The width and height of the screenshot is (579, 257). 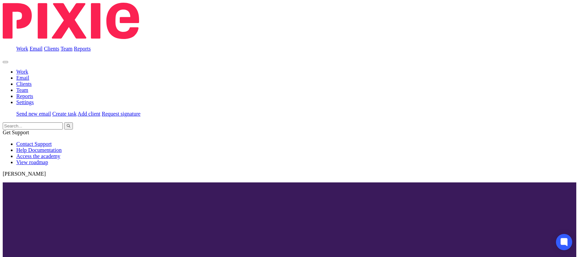 What do you see at coordinates (39, 150) in the screenshot?
I see `a: Help Documentation` at bounding box center [39, 150].